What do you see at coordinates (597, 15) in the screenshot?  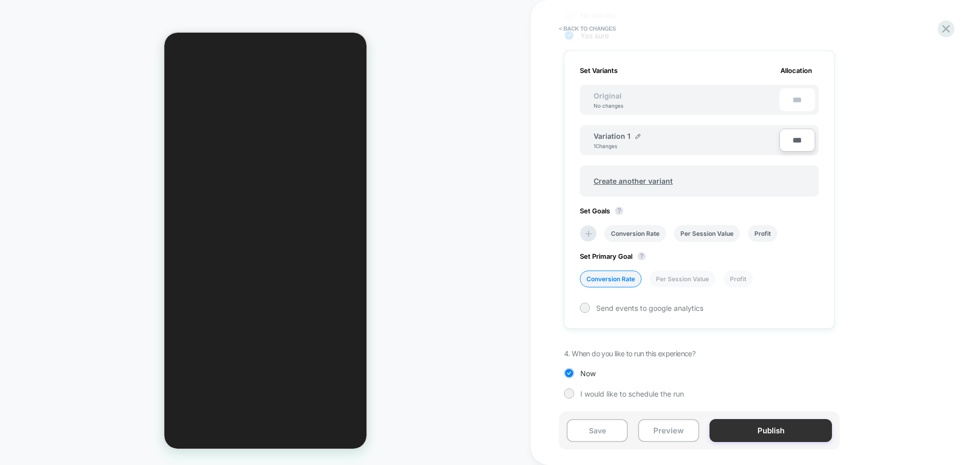 I see `span: No thanks` at bounding box center [597, 15].